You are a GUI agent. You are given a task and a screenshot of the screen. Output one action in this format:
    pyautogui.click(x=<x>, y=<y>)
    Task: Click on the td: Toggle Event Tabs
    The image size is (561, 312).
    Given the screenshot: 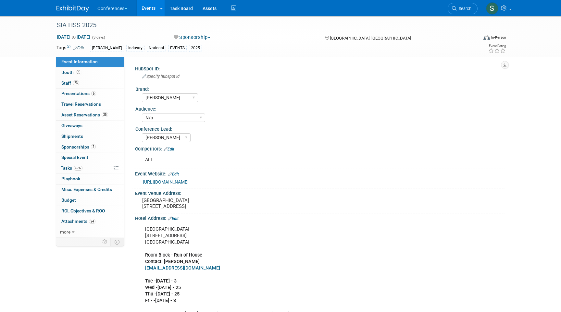 What is the action you would take?
    pyautogui.click(x=117, y=242)
    